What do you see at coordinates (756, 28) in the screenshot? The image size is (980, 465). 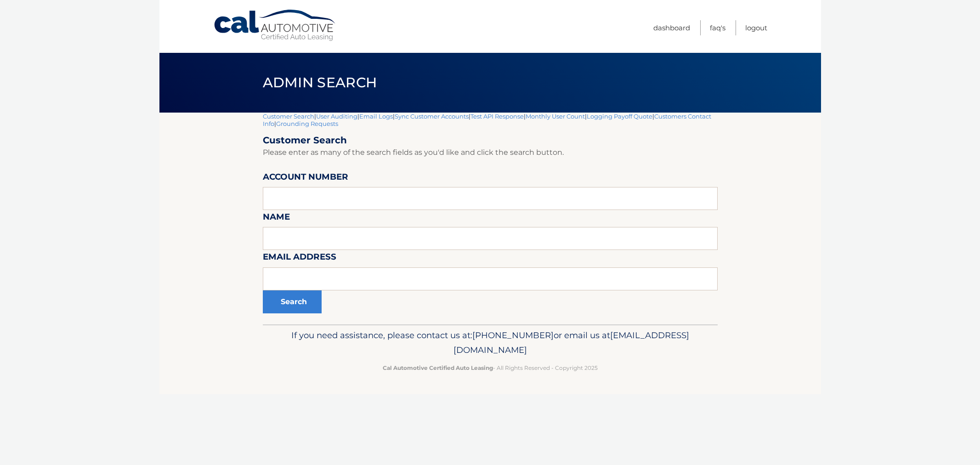 I see `a: Logout` at bounding box center [756, 28].